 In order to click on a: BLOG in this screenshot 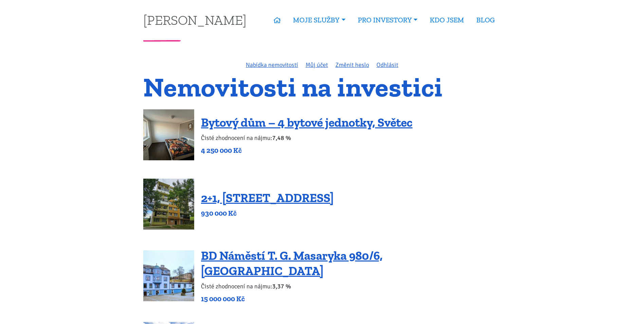, I will do `click(485, 20)`.